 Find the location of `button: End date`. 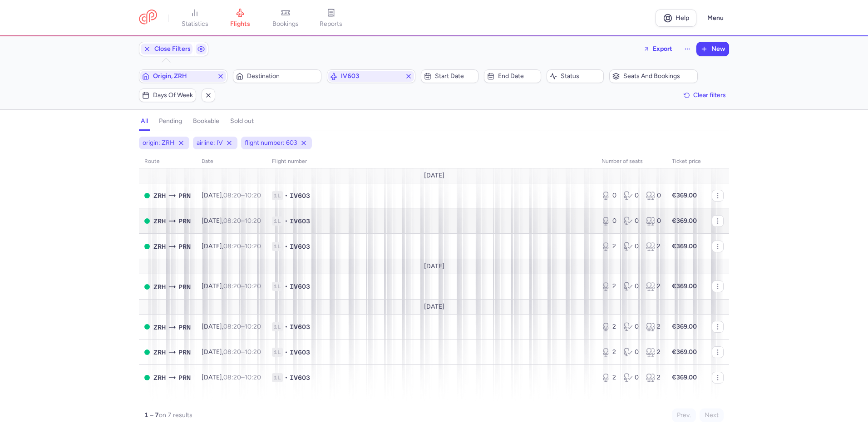

button: End date is located at coordinates (512, 76).